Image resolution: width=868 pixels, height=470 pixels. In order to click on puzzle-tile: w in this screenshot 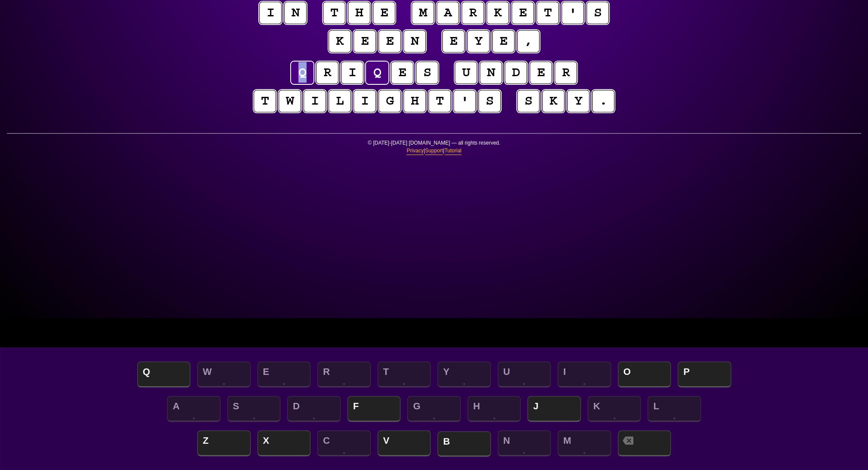, I will do `click(289, 101)`.